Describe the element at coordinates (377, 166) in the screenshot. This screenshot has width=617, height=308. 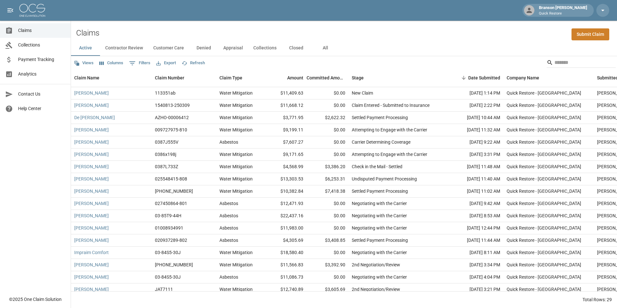
I see `div: Check in the Mail - Settled` at that location.